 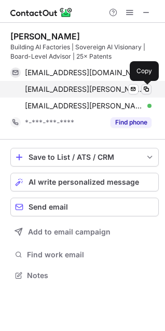 What do you see at coordinates (48, 207) in the screenshot?
I see `span: Send email` at bounding box center [48, 207].